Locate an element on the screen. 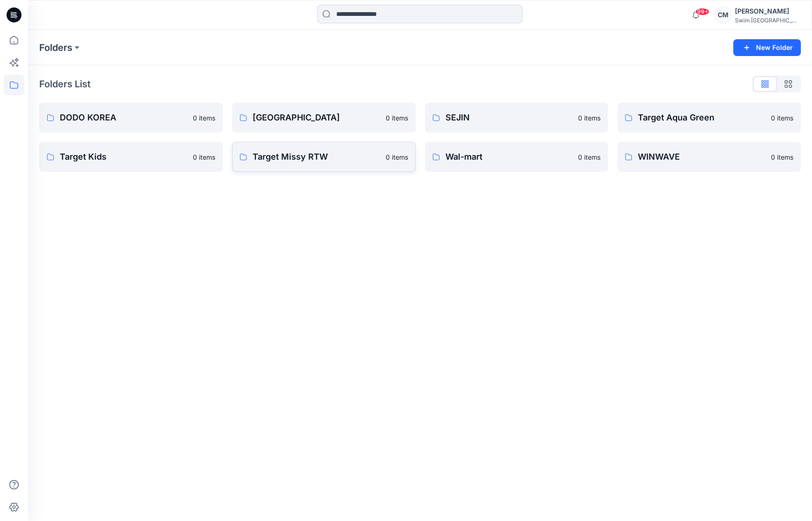 This screenshot has height=521, width=812. p: SEJIN is located at coordinates (508, 118).